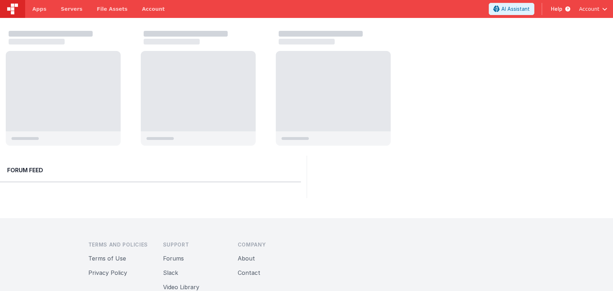  What do you see at coordinates (171, 273) in the screenshot?
I see `button: Slack` at bounding box center [171, 273].